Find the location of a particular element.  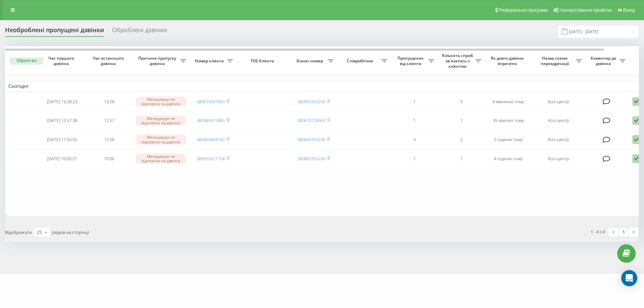

span: рядків на сторінці is located at coordinates (70, 232).